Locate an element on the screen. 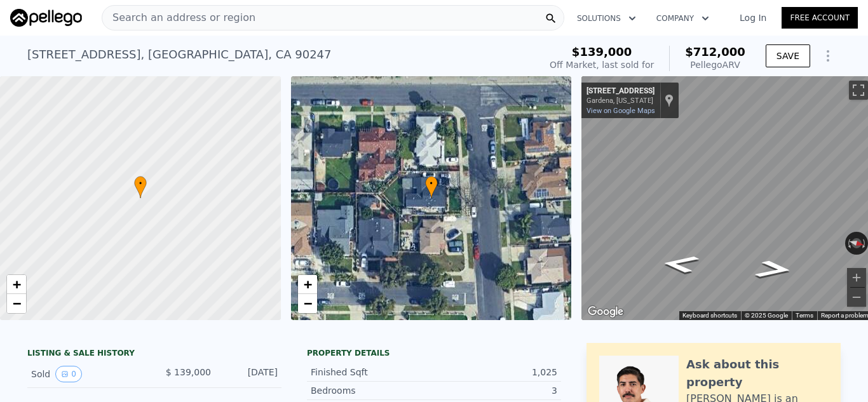 This screenshot has width=868, height=402. button: Rotate counterclockwise is located at coordinates (848, 243).